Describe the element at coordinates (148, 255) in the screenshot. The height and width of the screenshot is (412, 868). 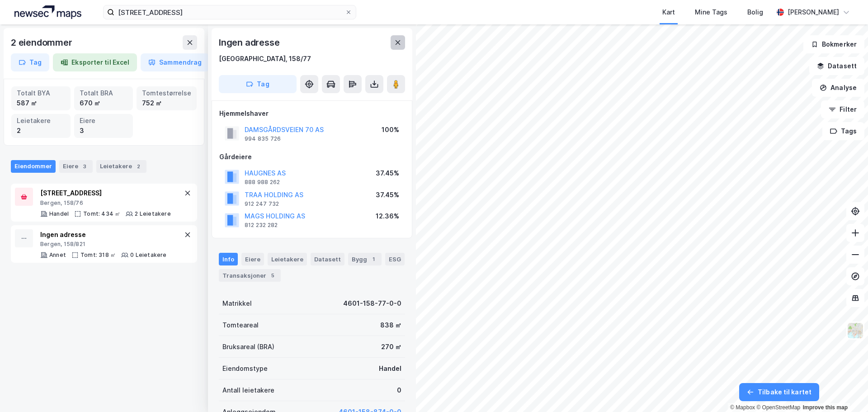
I see `div: 0 Leietakere` at that location.